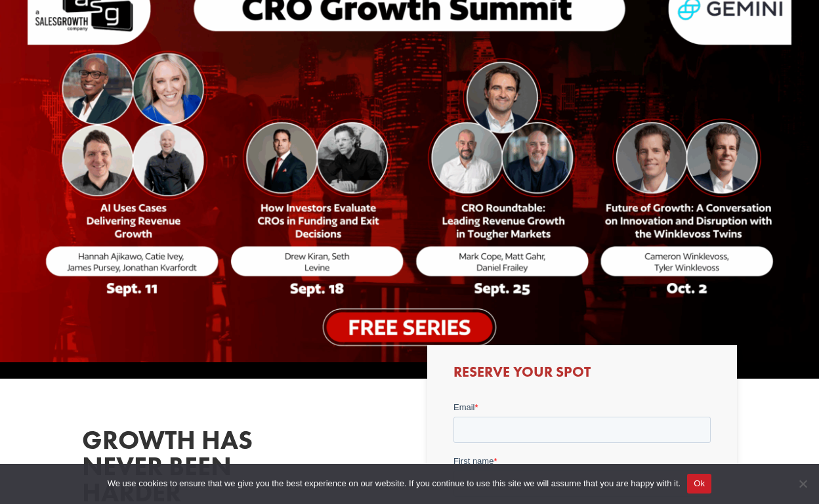  What do you see at coordinates (802, 484) in the screenshot?
I see `span: No` at bounding box center [802, 484].